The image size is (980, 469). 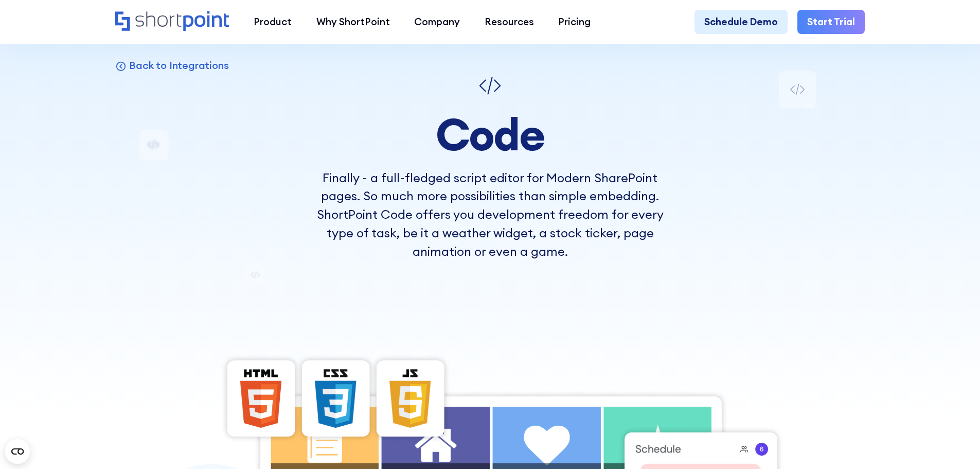 I want to click on button: Open CMP widget, so click(x=18, y=451).